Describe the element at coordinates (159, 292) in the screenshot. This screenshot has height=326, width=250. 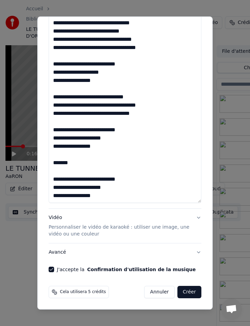
I see `button: Annuler` at that location.